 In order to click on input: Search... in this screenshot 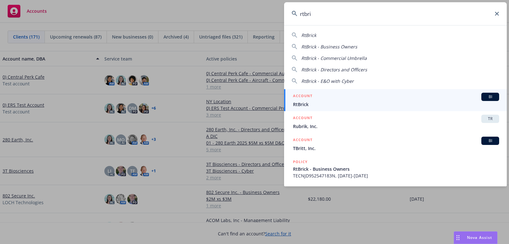, I will do `click(396, 14)`.